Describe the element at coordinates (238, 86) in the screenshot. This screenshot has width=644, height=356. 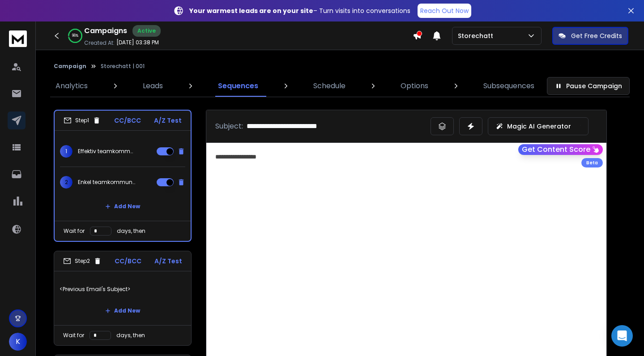
I see `p: Sequences` at that location.